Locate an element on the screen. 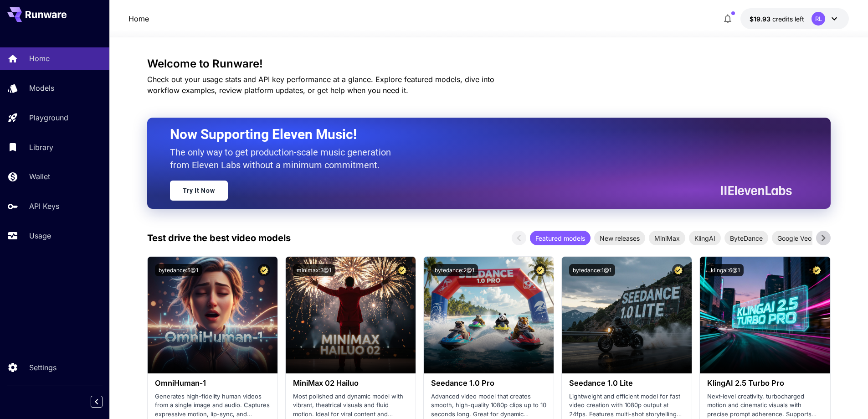 This screenshot has width=868, height=419. div: ByteDance is located at coordinates (747, 238).